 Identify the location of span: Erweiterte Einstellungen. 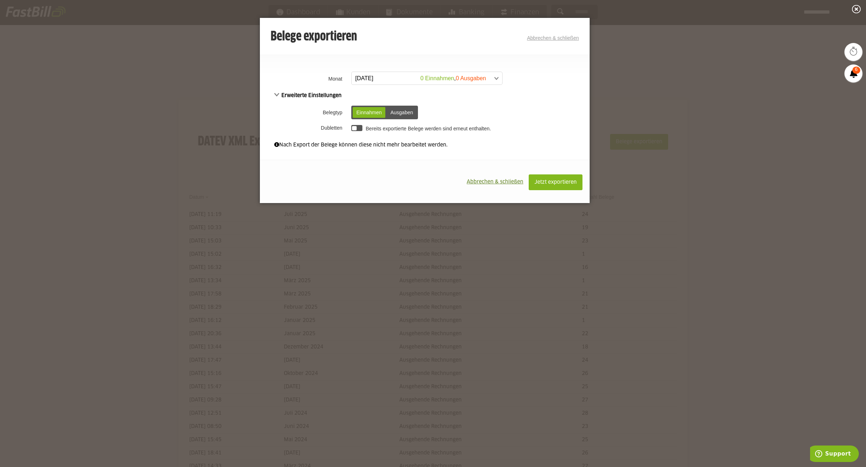
(308, 96).